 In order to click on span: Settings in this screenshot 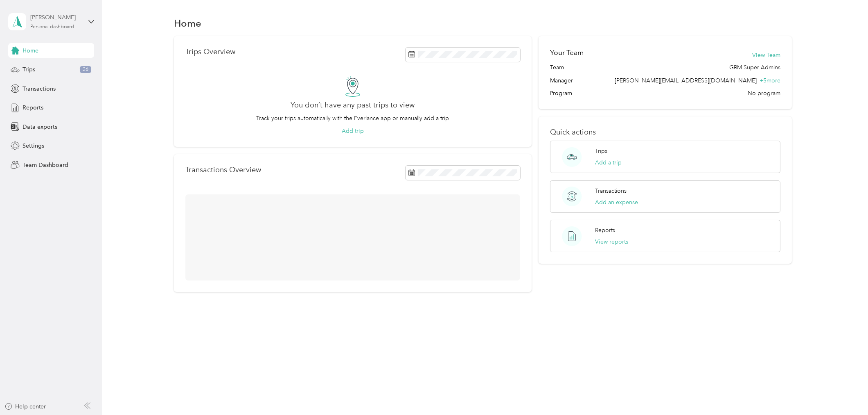, I will do `click(33, 146)`.